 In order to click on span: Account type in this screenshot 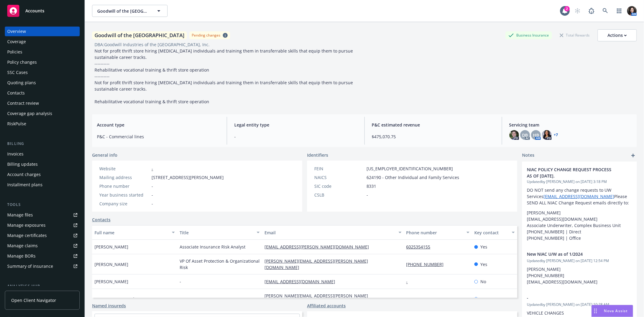, I will do `click(158, 125)`.